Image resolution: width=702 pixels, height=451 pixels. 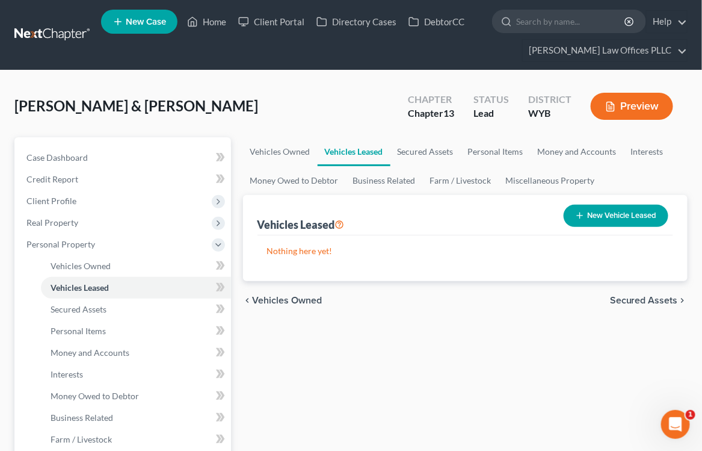 I want to click on span: Personal Items, so click(x=78, y=330).